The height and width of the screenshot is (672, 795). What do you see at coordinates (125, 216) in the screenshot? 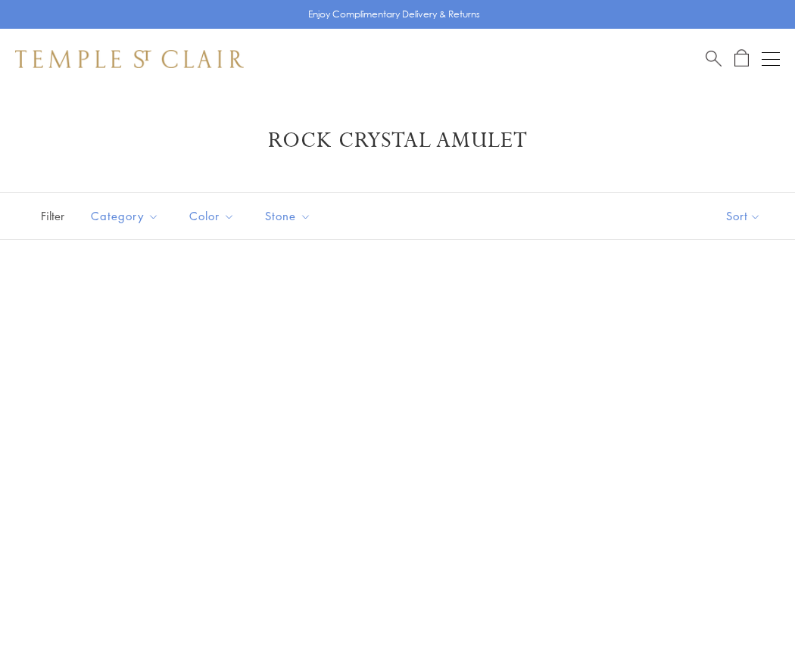
I see `button: Category` at bounding box center [125, 216].